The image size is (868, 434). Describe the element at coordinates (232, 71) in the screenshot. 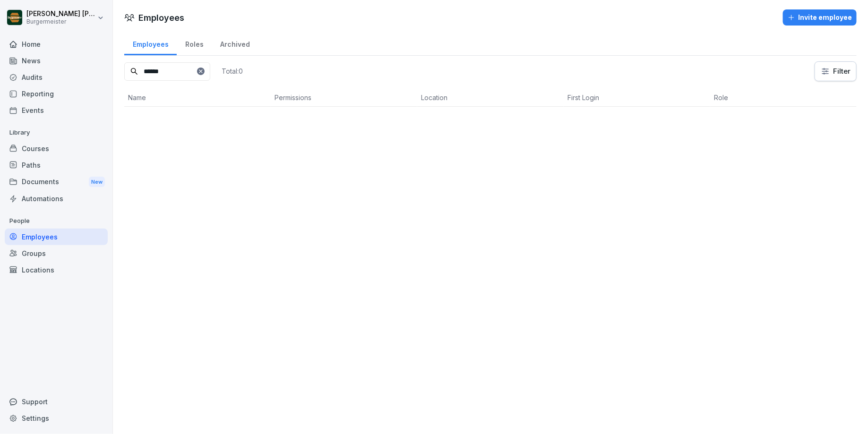

I see `p: Total: 0` at that location.